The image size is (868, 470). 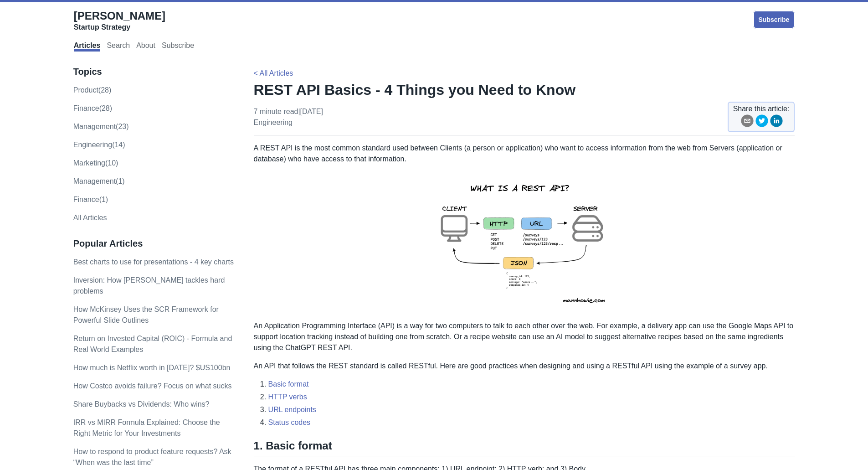 What do you see at coordinates (91, 199) in the screenshot?
I see `a: Finance(1)` at bounding box center [91, 199].